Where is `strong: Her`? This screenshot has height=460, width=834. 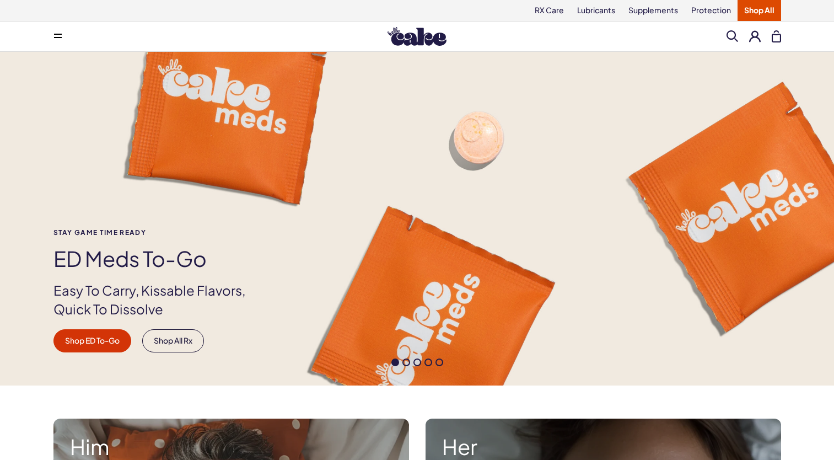
strong: Her is located at coordinates (603, 446).